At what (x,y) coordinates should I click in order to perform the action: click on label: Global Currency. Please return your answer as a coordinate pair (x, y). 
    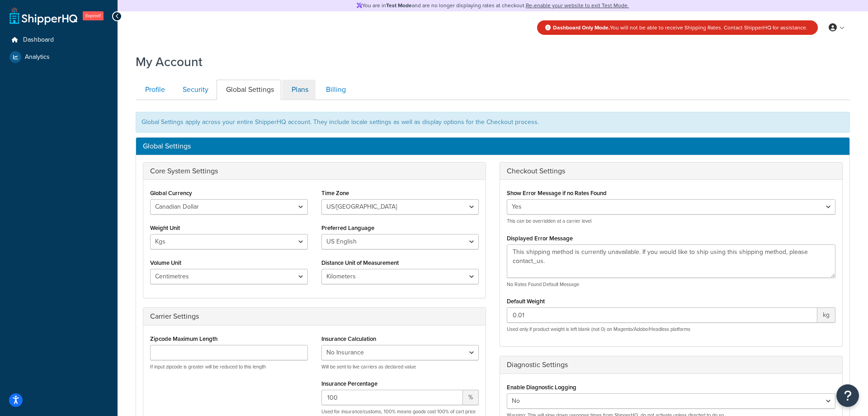
    Looking at the image, I should click on (171, 193).